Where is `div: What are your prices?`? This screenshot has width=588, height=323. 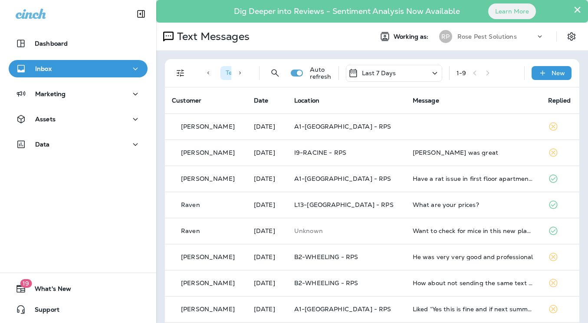
div: What are your prices? is located at coordinates (474, 204).